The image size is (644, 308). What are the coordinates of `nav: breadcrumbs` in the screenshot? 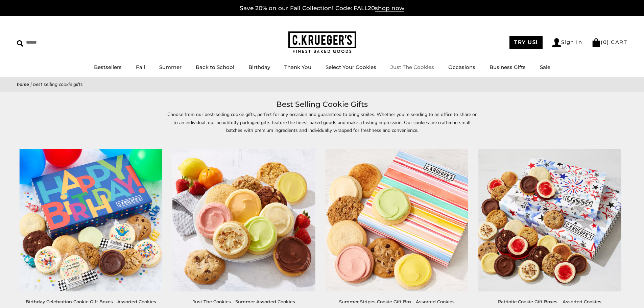 It's located at (322, 84).